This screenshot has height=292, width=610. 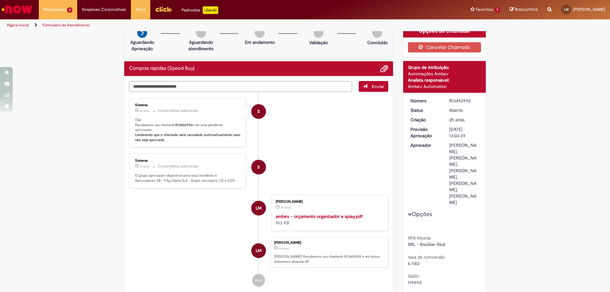 I want to click on b: taxa de conversão, so click(x=427, y=257).